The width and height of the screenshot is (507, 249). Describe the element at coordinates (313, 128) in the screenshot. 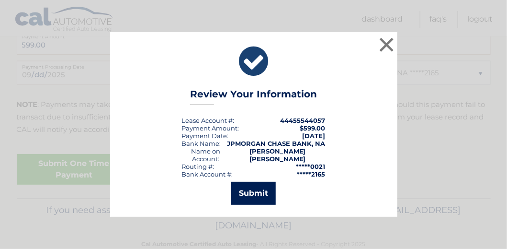

I see `span: $599.00` at that location.